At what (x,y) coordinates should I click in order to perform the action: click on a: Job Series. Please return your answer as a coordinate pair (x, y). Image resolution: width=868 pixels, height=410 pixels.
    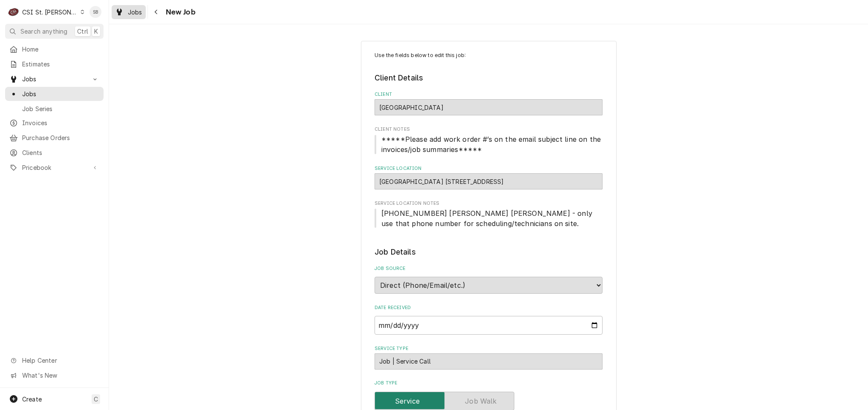
    Looking at the image, I should click on (54, 109).